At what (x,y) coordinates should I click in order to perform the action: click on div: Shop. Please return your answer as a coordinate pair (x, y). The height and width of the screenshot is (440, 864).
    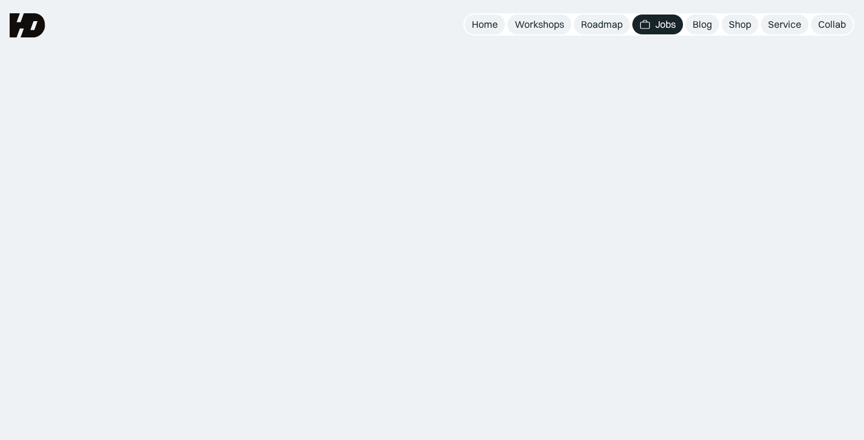
    Looking at the image, I should click on (739, 24).